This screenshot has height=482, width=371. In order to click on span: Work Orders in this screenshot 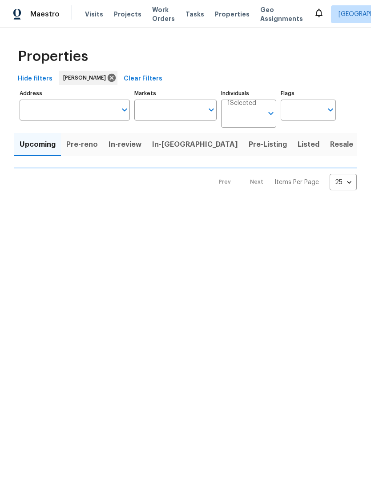, I will do `click(163, 14)`.